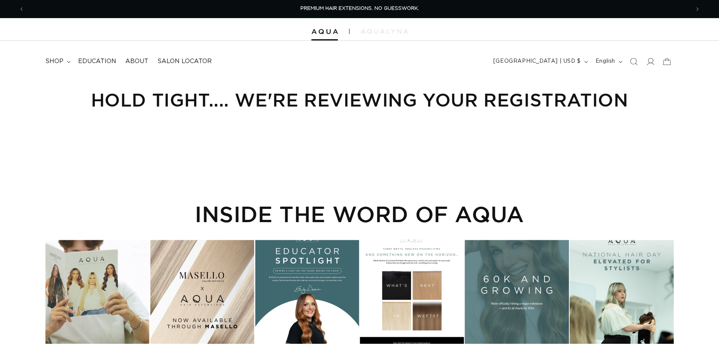  I want to click on summary: shop, so click(57, 61).